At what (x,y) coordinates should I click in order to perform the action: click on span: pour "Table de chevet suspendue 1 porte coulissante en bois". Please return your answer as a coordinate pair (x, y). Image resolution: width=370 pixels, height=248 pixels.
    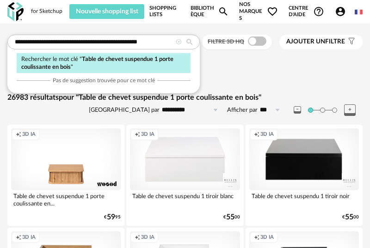
    Looking at the image, I should click on (160, 98).